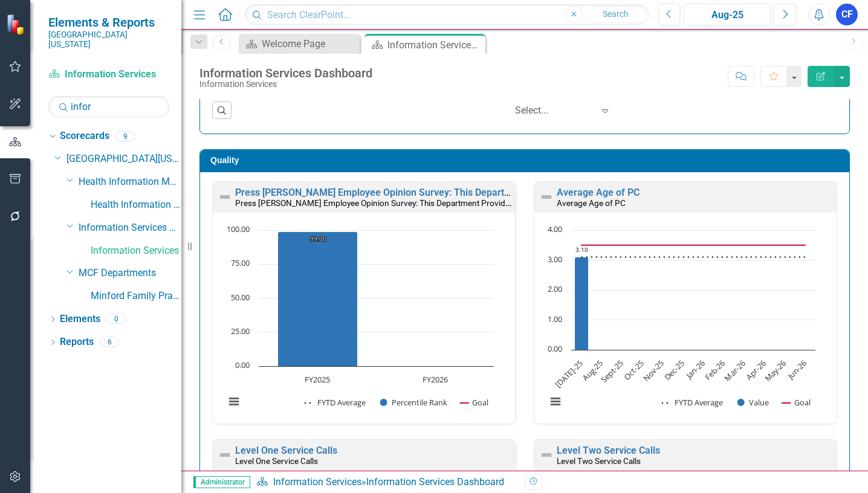 This screenshot has width=868, height=493. I want to click on text: FY2026, so click(435, 380).